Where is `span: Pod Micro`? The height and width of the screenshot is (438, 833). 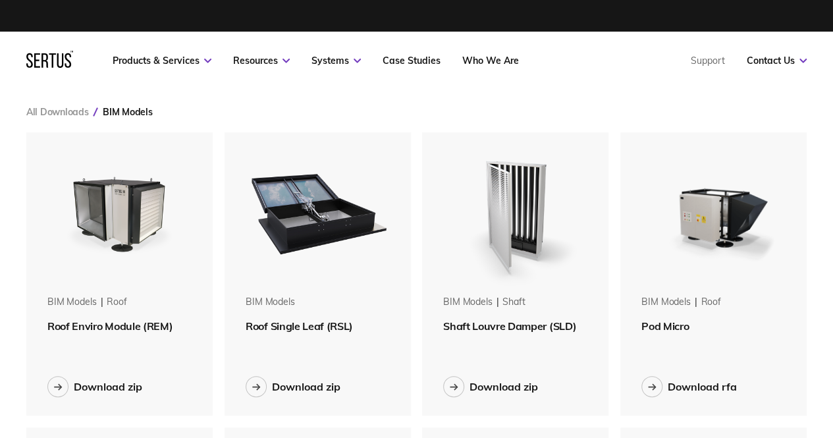 span: Pod Micro is located at coordinates (665, 326).